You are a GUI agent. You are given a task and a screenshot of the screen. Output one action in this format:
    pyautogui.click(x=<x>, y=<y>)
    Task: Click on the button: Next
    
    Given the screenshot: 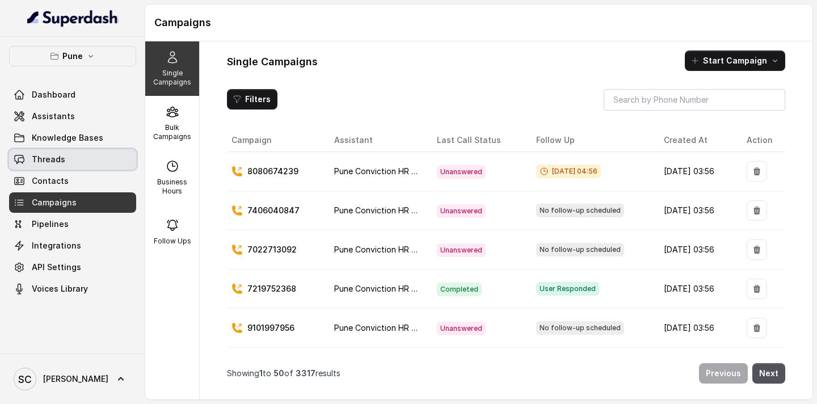 What is the action you would take?
    pyautogui.click(x=769, y=373)
    